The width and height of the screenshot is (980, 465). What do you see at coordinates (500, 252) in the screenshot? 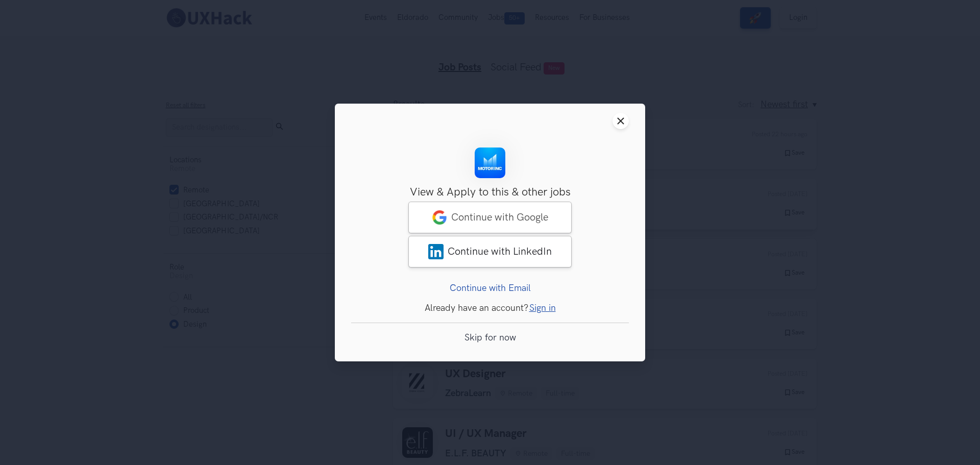
I see `span: Continue with LinkedIn` at bounding box center [500, 252].